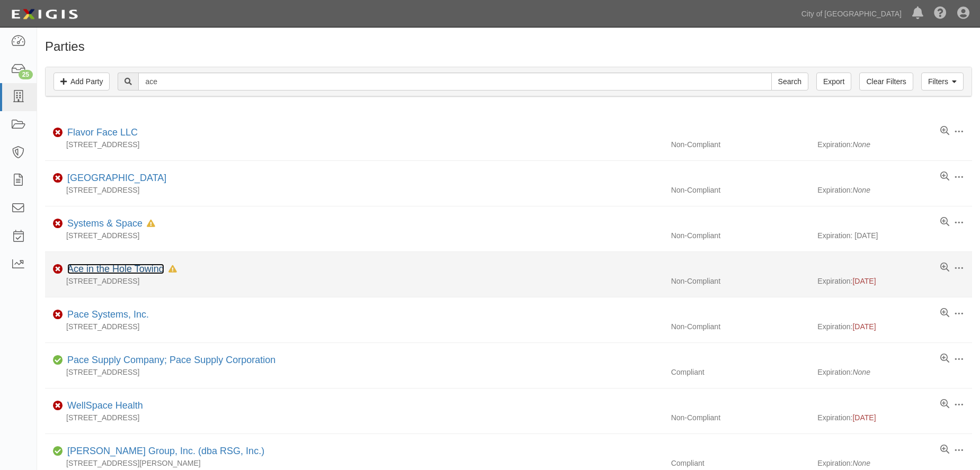 The height and width of the screenshot is (470, 980). Describe the element at coordinates (102, 133) in the screenshot. I see `a: Flavor Face LLC` at that location.